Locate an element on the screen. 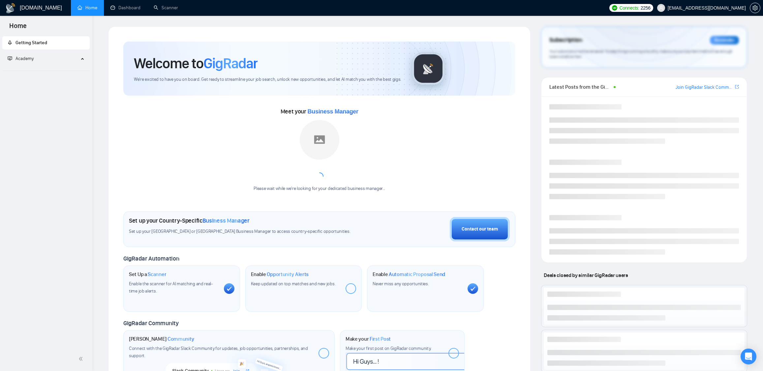  span: 2256 is located at coordinates (645, 8).